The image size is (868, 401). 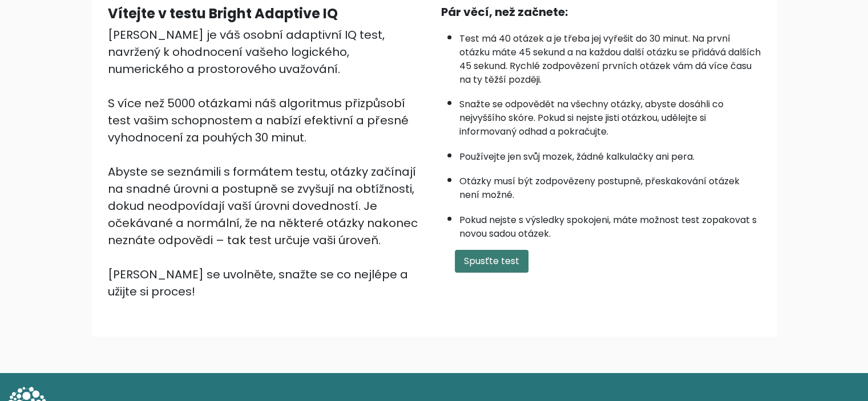 I want to click on font: Pokud nejste s výsledky spokojeni, máte možnost test zopakovat s novou sadou otázek., so click(x=608, y=226).